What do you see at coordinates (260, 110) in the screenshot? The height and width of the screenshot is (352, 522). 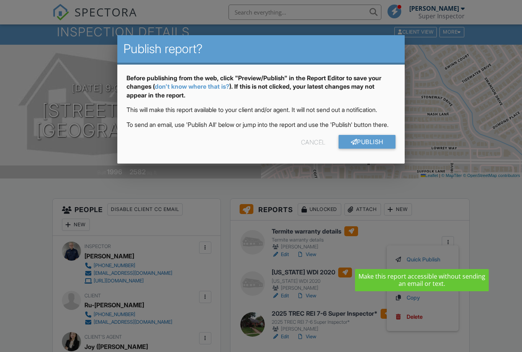 I see `p: This will make this report available to your client and/or agent. It will not send out a notifica...` at bounding box center [260, 110].